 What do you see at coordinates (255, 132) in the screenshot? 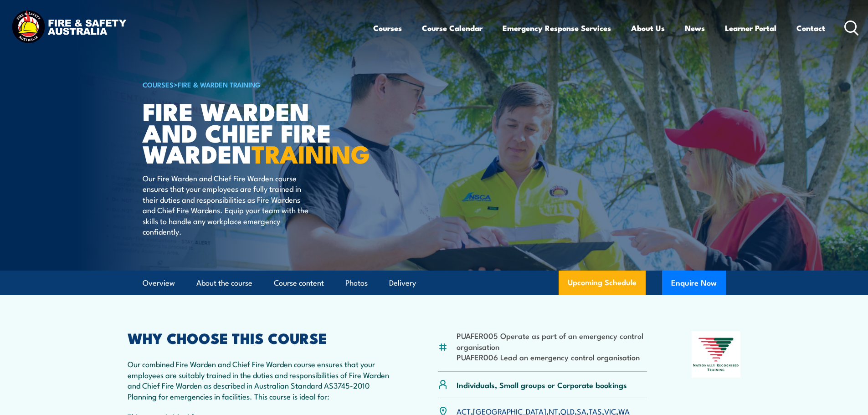
I see `h1: Fire Warden and Chief Fire Warden` at bounding box center [255, 132].